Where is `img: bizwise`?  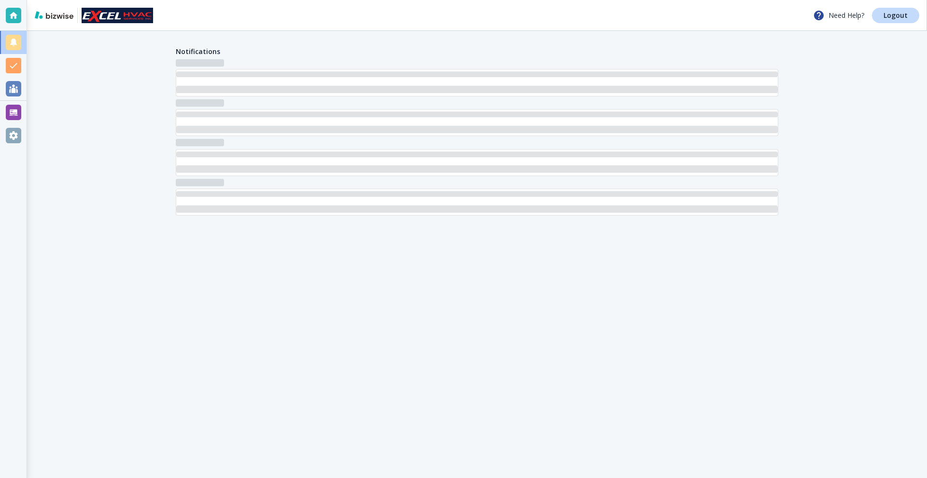
img: bizwise is located at coordinates (54, 15).